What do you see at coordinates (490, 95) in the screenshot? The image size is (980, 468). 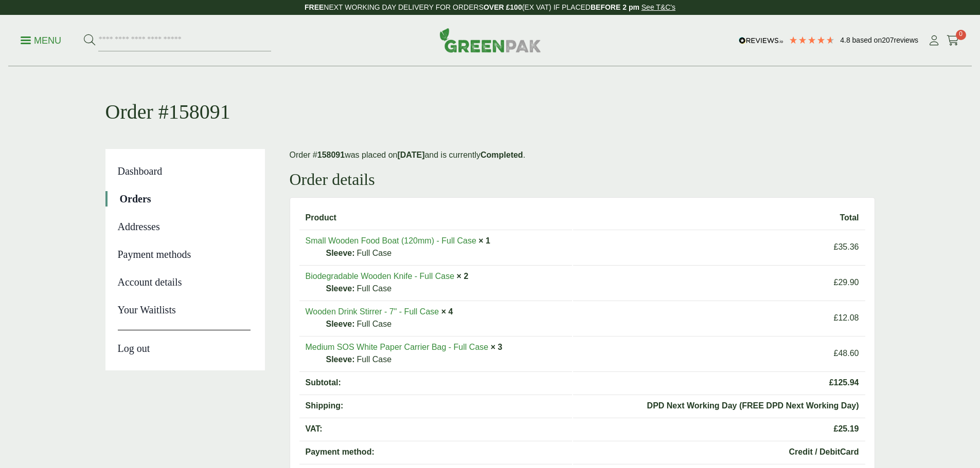 I see `h1: Order #158091` at bounding box center [490, 95].